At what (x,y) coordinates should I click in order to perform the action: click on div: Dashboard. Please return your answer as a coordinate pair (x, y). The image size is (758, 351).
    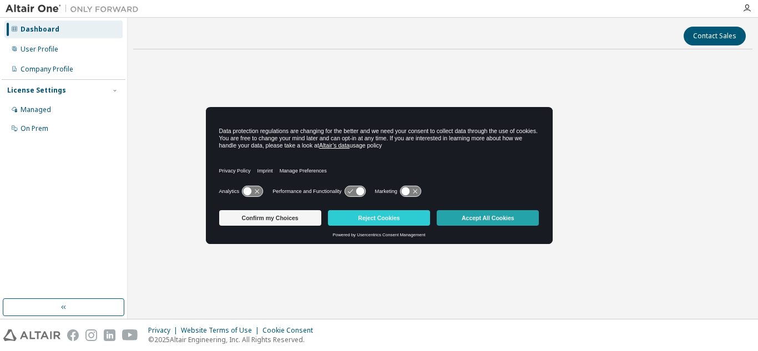
    Looking at the image, I should click on (40, 29).